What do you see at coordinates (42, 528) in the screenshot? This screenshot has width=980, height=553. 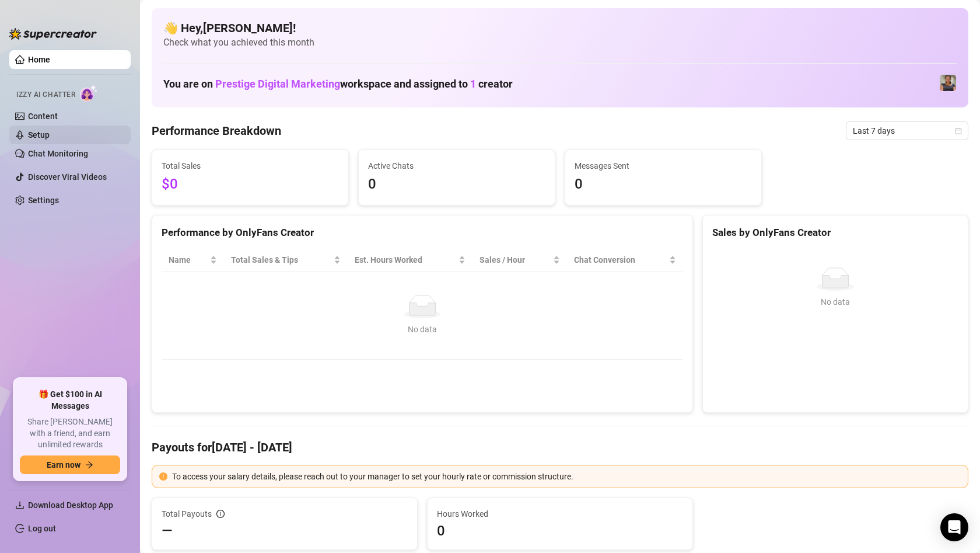 I see `a: Log out` at bounding box center [42, 528].